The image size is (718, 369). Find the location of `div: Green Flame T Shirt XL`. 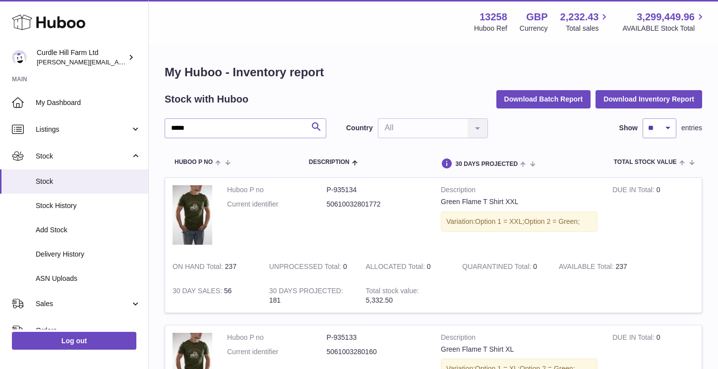

div: Green Flame T Shirt XL is located at coordinates (519, 350).